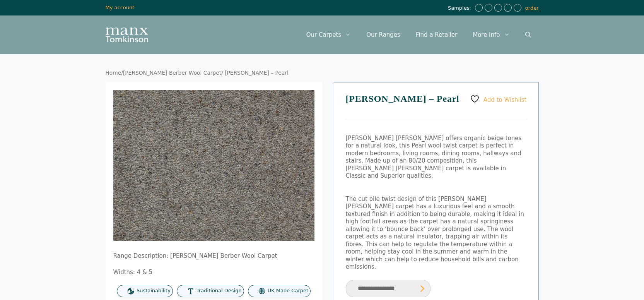 The width and height of the screenshot is (644, 300). Describe the element at coordinates (328, 35) in the screenshot. I see `a: Our Carpets` at that location.